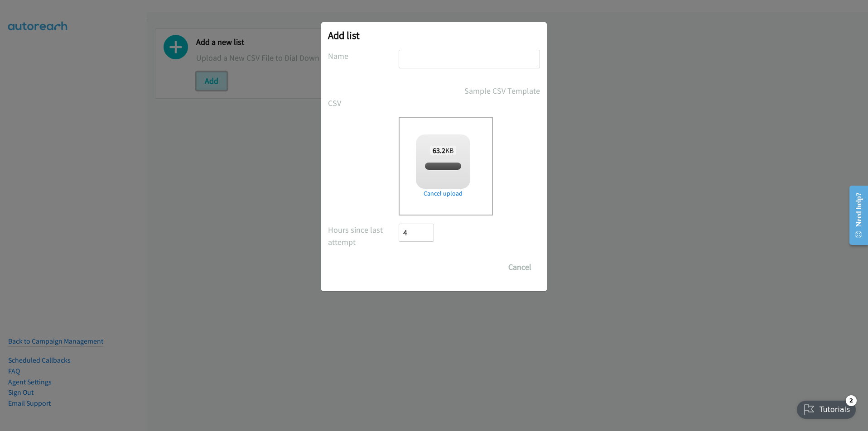 This screenshot has height=431, width=868. I want to click on button: Cancel, so click(520, 267).